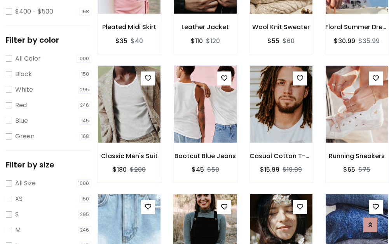 The width and height of the screenshot is (389, 244). Describe the element at coordinates (25, 136) in the screenshot. I see `label: Green` at that location.